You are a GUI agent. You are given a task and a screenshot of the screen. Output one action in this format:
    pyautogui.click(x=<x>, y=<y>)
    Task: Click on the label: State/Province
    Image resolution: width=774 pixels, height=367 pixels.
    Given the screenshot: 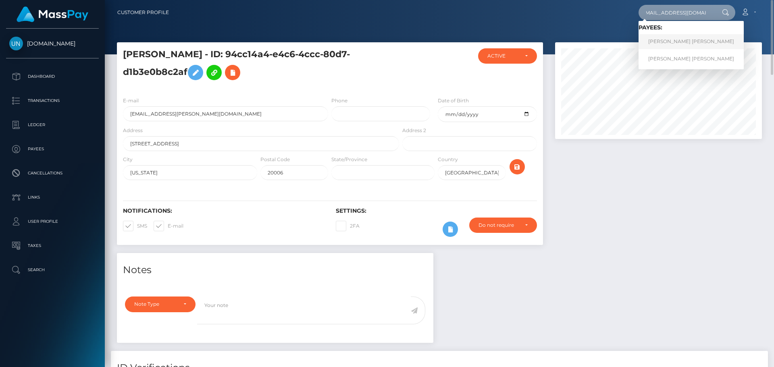 What is the action you would take?
    pyautogui.click(x=349, y=160)
    